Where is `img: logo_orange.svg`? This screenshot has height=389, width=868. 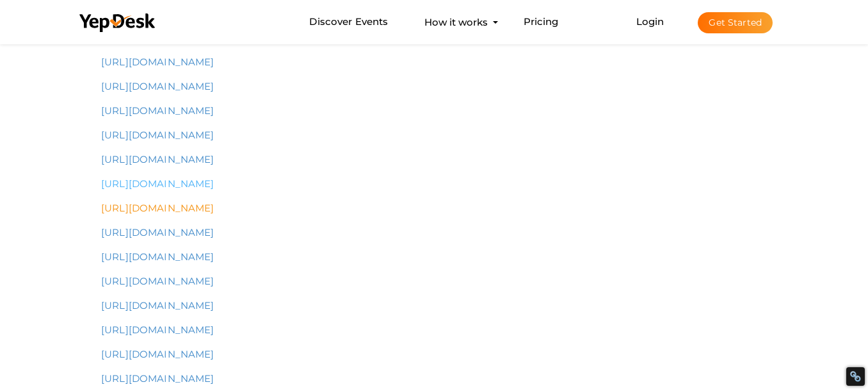 img: logo_orange.svg is located at coordinates (26, 26).